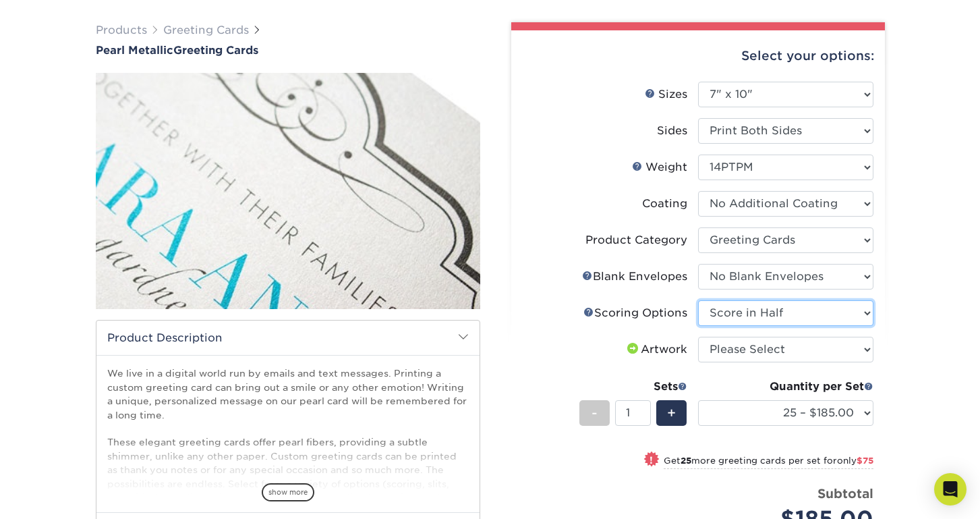  I want to click on img: Pearl Metallic 01, so click(288, 190).